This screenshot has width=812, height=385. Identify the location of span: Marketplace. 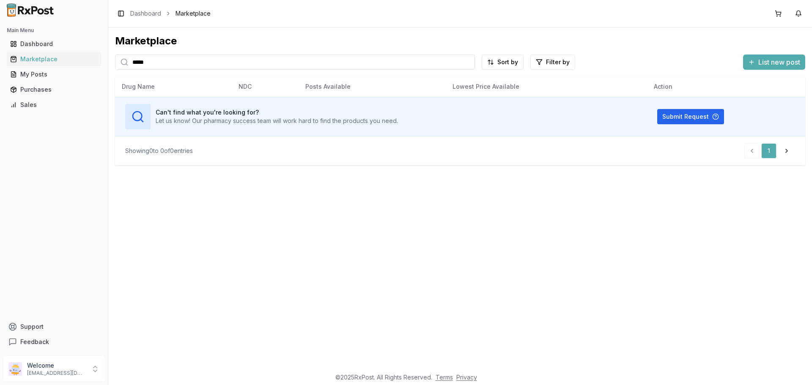
(193, 14).